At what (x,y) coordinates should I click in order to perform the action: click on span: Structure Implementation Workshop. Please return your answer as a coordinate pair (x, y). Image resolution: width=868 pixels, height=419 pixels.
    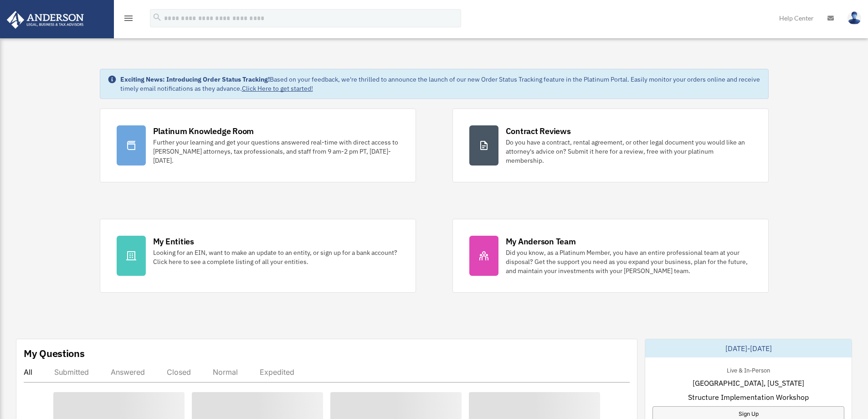
    Looking at the image, I should click on (748, 397).